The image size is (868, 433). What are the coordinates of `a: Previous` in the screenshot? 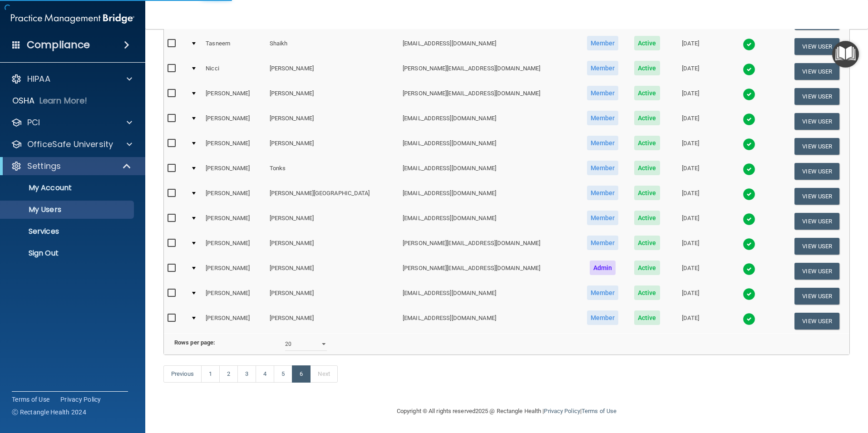 It's located at (182, 374).